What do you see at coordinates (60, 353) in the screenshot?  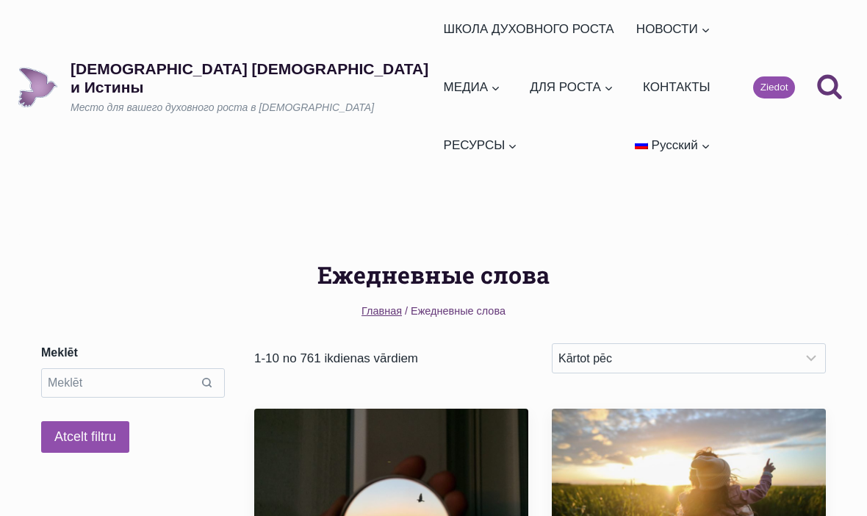 I see `legend: Meklēt` at bounding box center [60, 353].